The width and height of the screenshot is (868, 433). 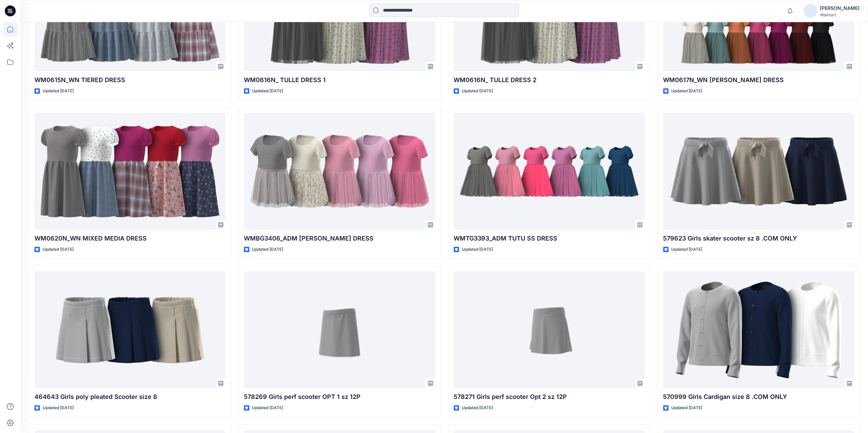 What do you see at coordinates (340, 171) in the screenshot?
I see `a: WMBG3406_ADM BG TUTU DRESS` at bounding box center [340, 171].